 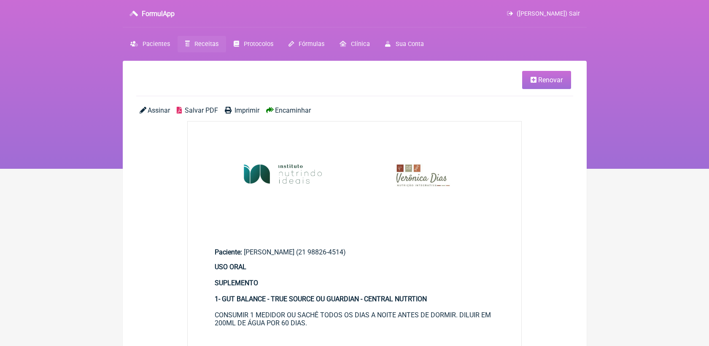 I want to click on span: Fórmulas, so click(x=311, y=44).